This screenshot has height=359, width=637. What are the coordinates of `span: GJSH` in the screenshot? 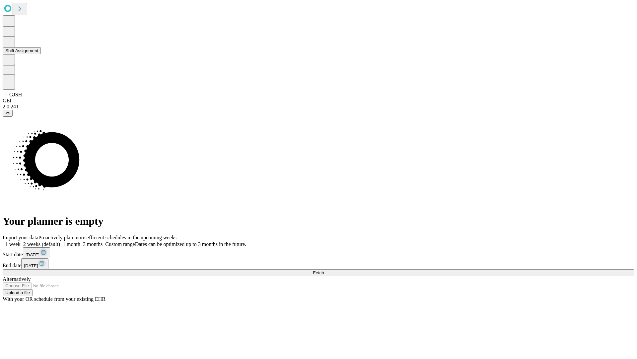 It's located at (16, 94).